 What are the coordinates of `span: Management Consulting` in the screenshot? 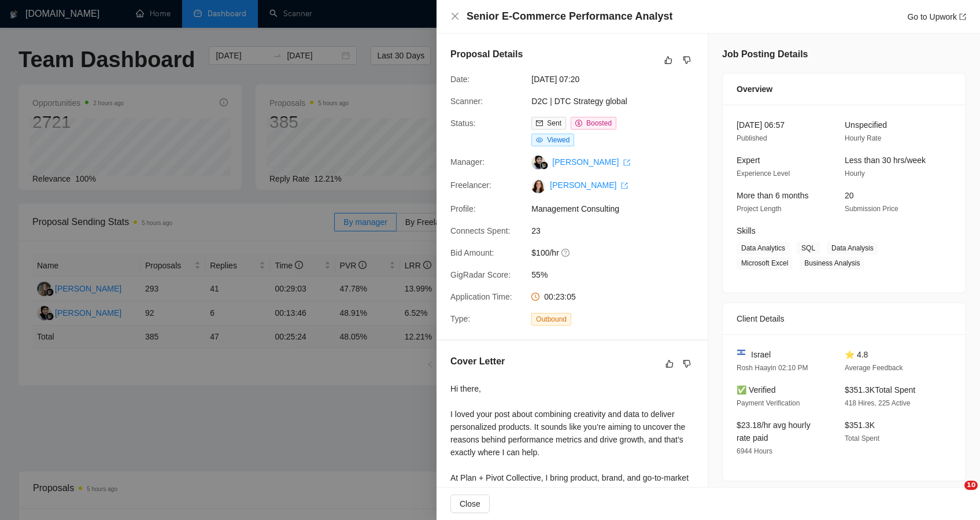 It's located at (618, 209).